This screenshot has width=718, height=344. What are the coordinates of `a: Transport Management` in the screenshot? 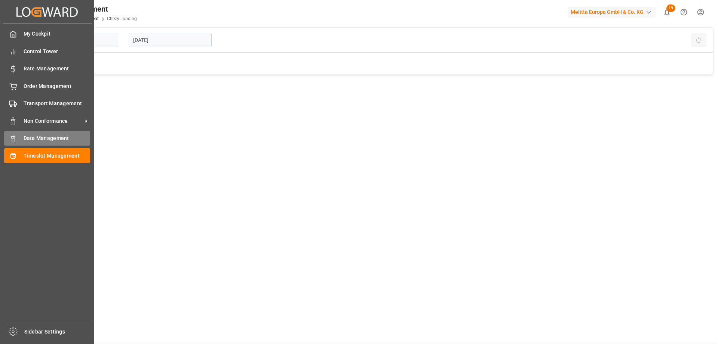 It's located at (47, 103).